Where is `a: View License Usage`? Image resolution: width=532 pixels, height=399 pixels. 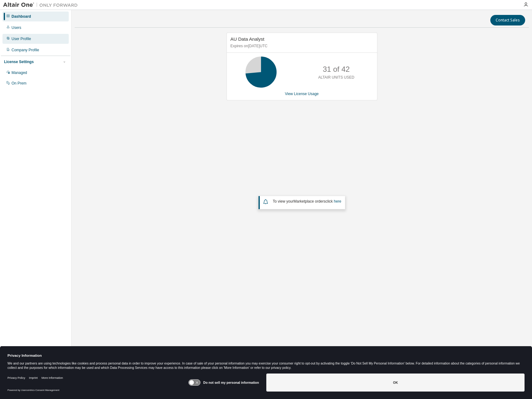
a: View License Usage is located at coordinates (302, 94).